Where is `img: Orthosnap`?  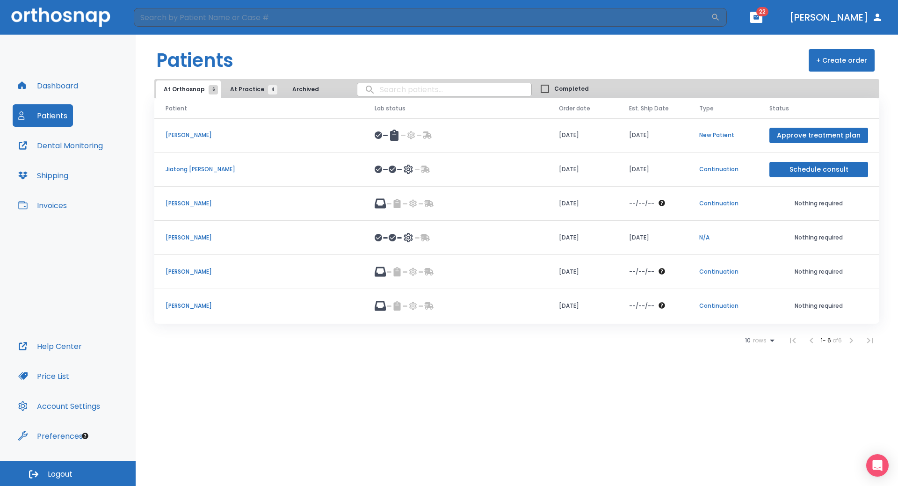 img: Orthosnap is located at coordinates (61, 17).